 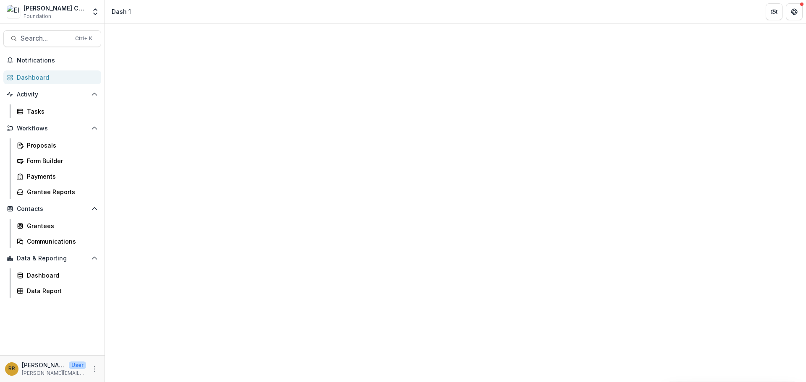 What do you see at coordinates (57, 111) in the screenshot?
I see `a: Tasks` at bounding box center [57, 111].